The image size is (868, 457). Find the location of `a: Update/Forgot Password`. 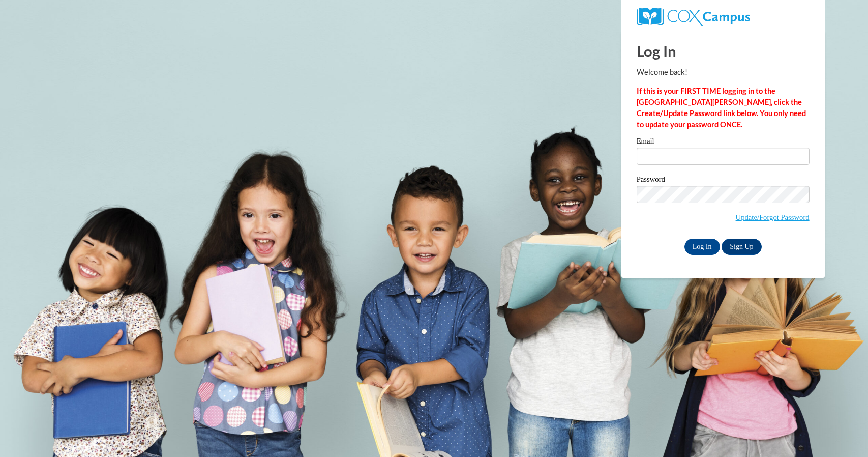

a: Update/Forgot Password is located at coordinates (772, 218).